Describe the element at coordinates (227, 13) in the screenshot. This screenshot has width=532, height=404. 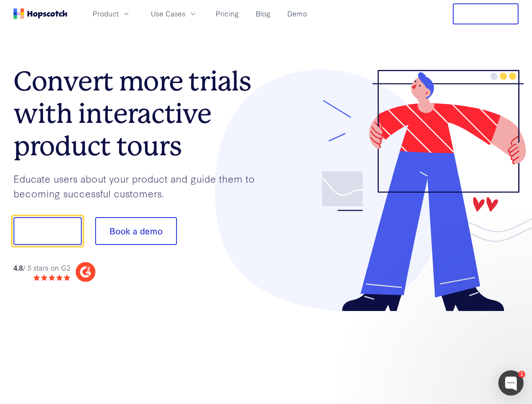
I see `a: Pricing` at that location.